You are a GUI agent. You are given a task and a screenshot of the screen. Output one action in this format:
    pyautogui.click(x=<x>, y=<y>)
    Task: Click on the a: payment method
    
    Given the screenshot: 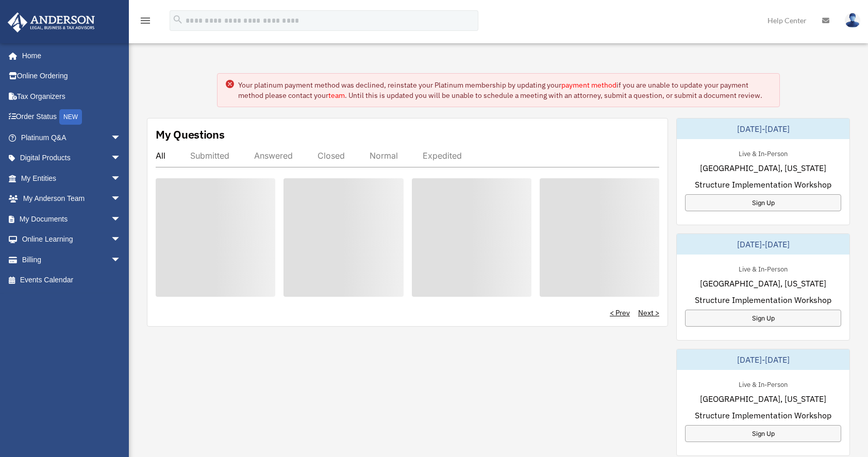 What is the action you would take?
    pyautogui.click(x=588, y=85)
    